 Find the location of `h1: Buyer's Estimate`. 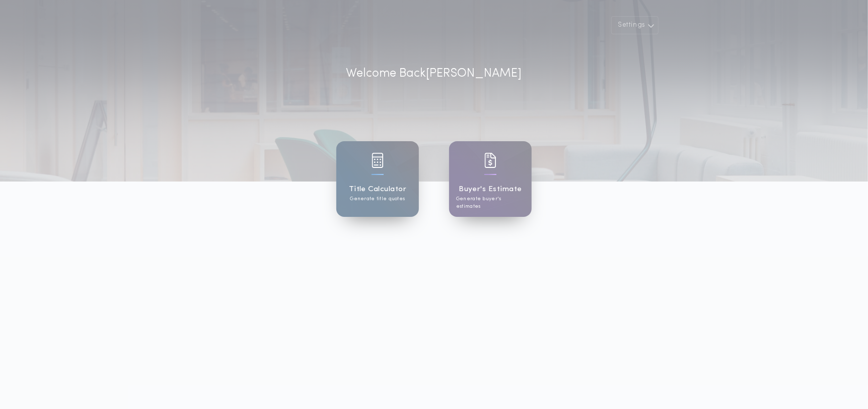

h1: Buyer's Estimate is located at coordinates (490, 189).